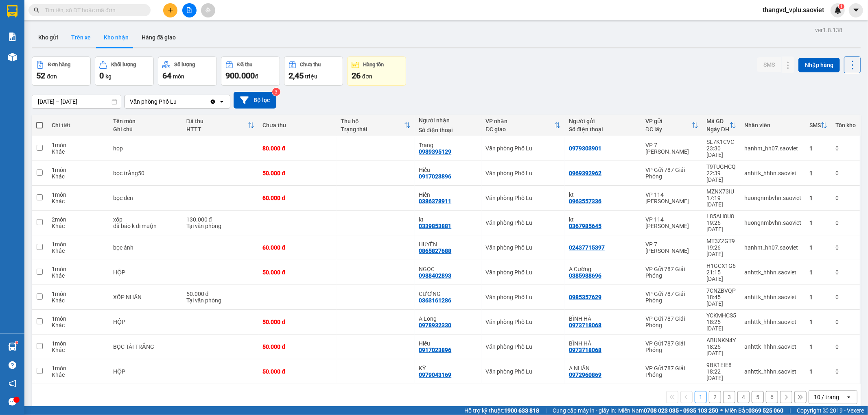  Describe the element at coordinates (825, 410) in the screenshot. I see `span: copyright` at that location.